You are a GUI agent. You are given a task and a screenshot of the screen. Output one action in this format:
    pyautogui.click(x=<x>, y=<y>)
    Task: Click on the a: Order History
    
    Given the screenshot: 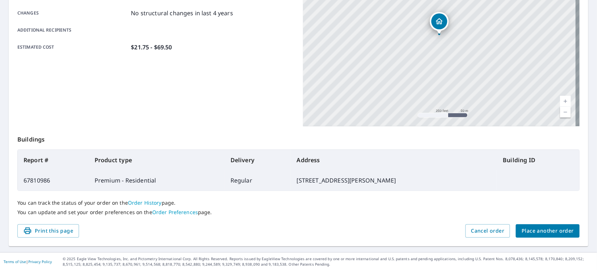 What is the action you would take?
    pyautogui.click(x=145, y=202)
    